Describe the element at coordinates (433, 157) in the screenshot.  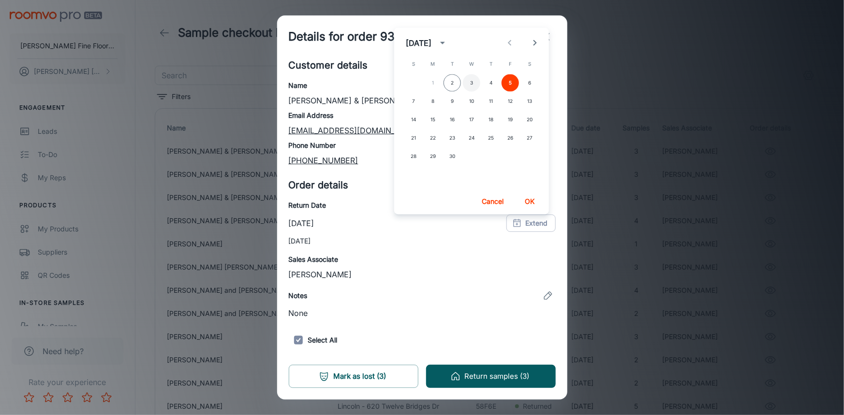
I see `button: 29` at that location.